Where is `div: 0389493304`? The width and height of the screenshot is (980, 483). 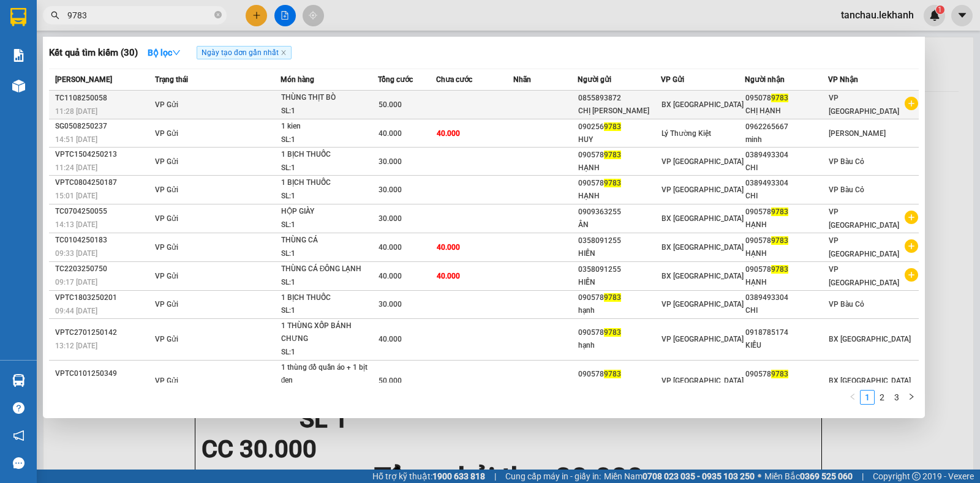 div: 0389493304 is located at coordinates (786, 183).